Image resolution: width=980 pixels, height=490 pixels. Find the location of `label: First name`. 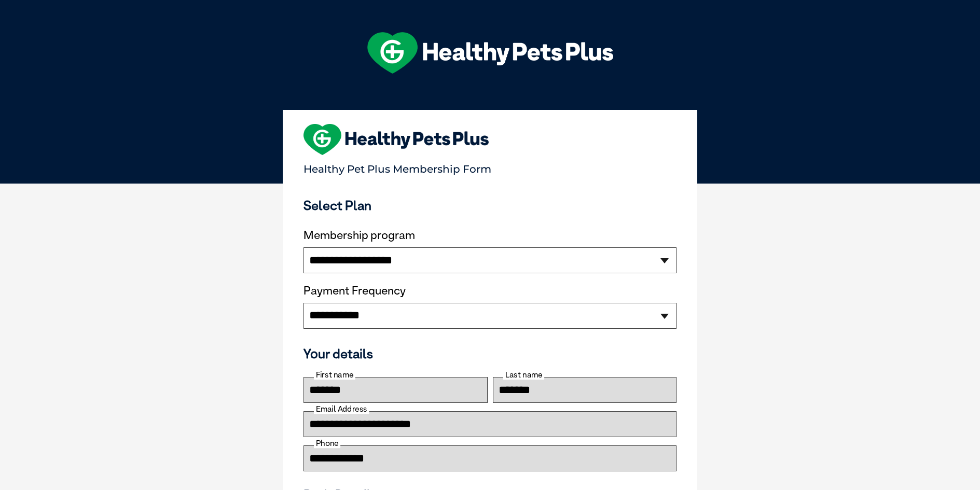

label: First name is located at coordinates (334, 374).